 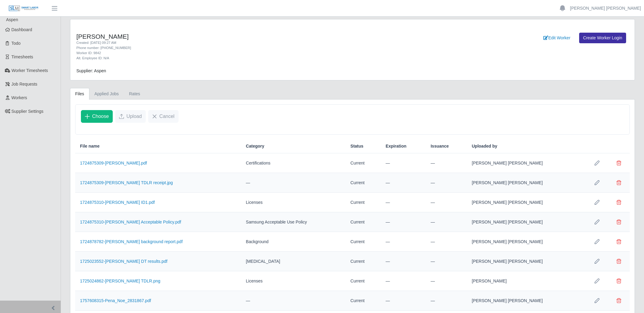 I want to click on span: Issuance, so click(x=440, y=146).